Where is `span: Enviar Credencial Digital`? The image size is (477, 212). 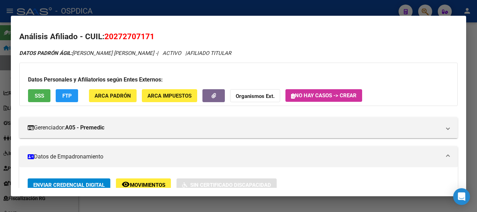 span: Enviar Credencial Digital is located at coordinates (69, 185).